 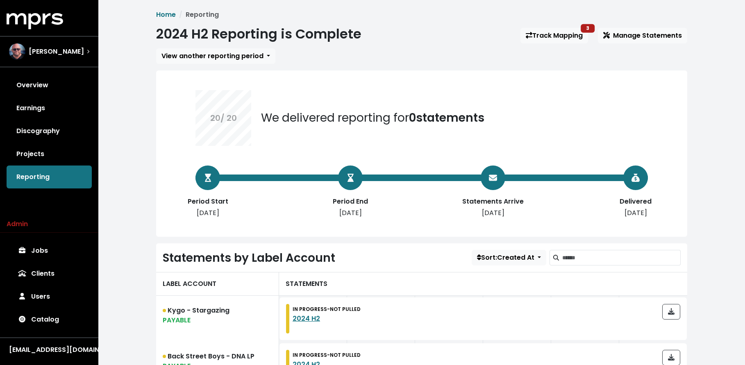 I want to click on li: Reporting, so click(x=197, y=15).